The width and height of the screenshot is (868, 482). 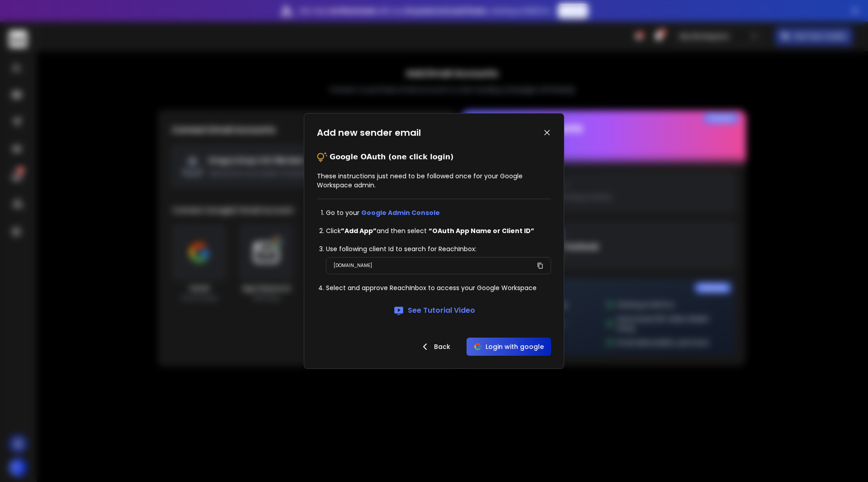 What do you see at coordinates (434, 181) in the screenshot?
I see `p: These instructions just need to be followed once for your Google Workspace admin.` at bounding box center [434, 181].